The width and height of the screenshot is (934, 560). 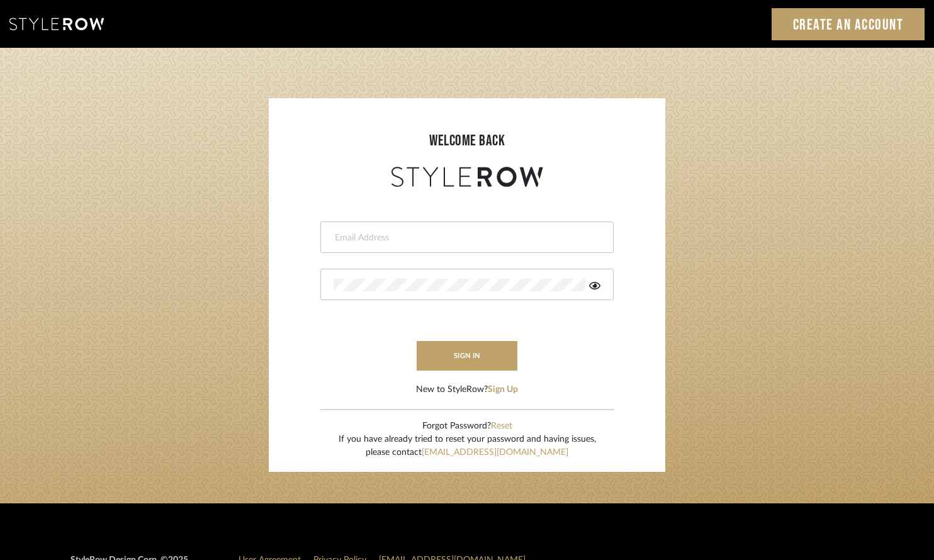 What do you see at coordinates (467, 446) in the screenshot?
I see `div: If you have already tried to reset your password and having issues, please contact` at bounding box center [467, 446].